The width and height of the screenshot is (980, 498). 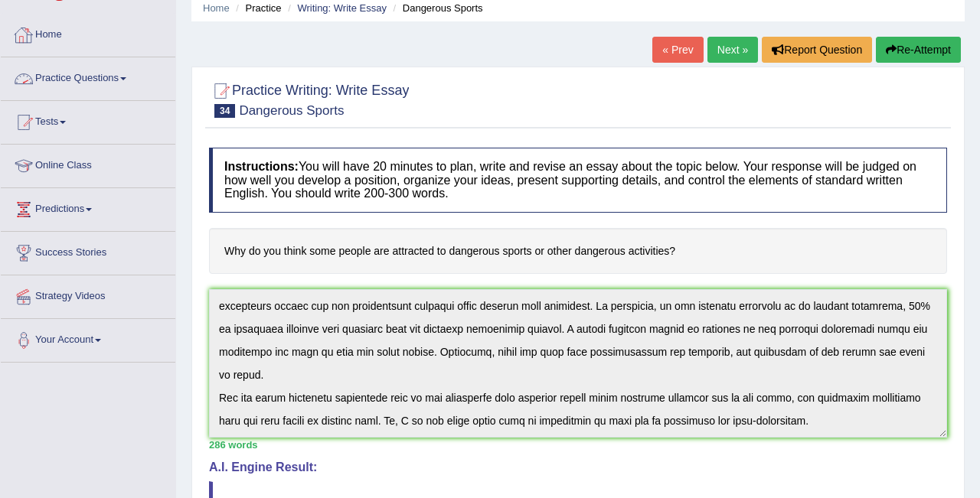 What do you see at coordinates (88, 76) in the screenshot?
I see `a: Practice Questions` at bounding box center [88, 76].